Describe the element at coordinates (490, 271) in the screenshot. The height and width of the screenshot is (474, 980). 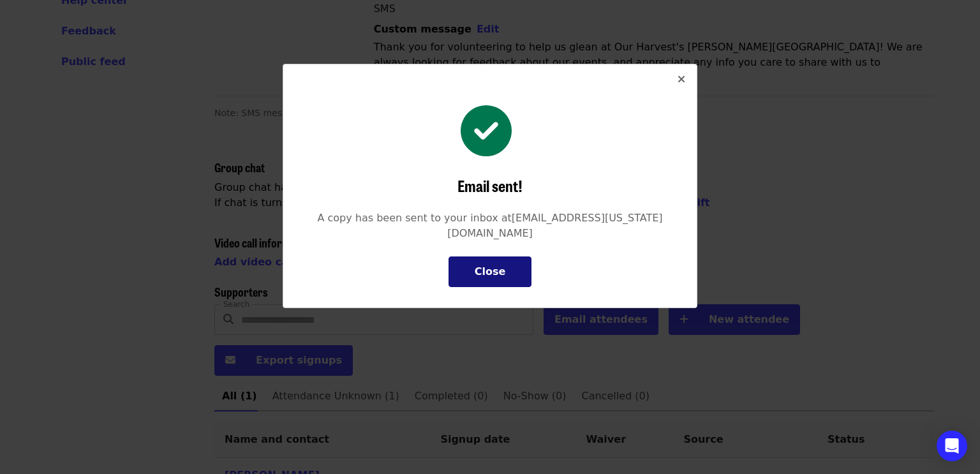
I see `div: Close` at that location.